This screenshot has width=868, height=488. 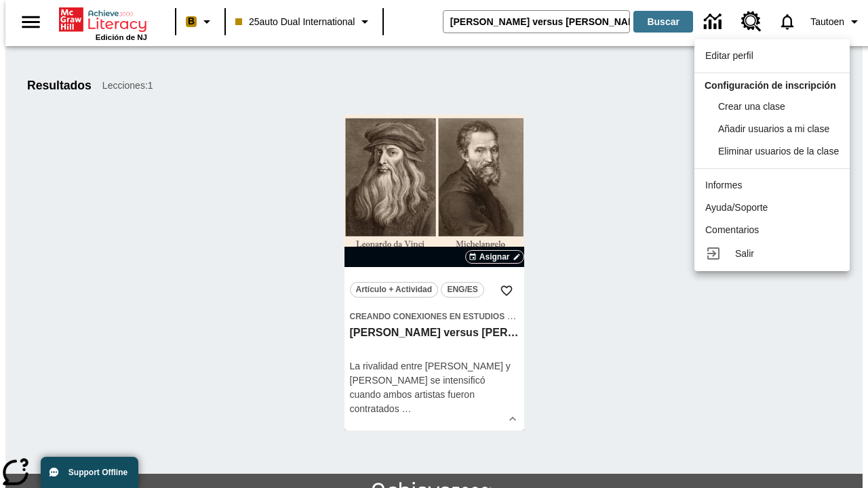 I want to click on span: Crear una clase, so click(x=751, y=106).